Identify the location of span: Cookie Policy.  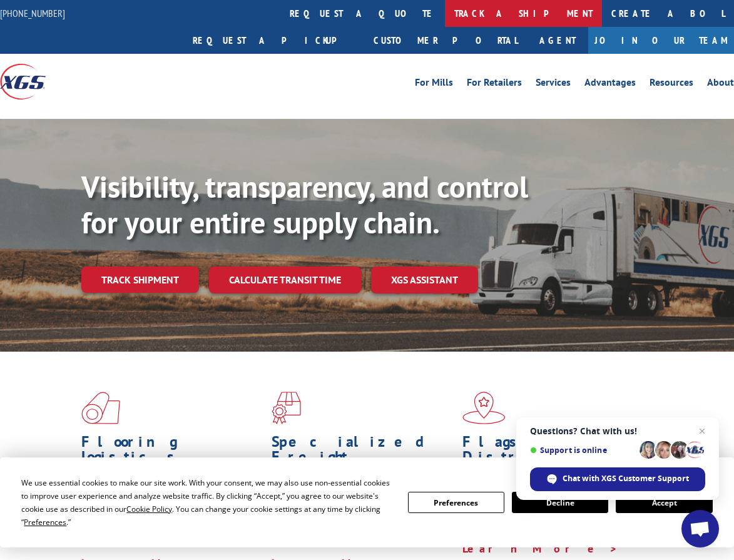
(149, 508).